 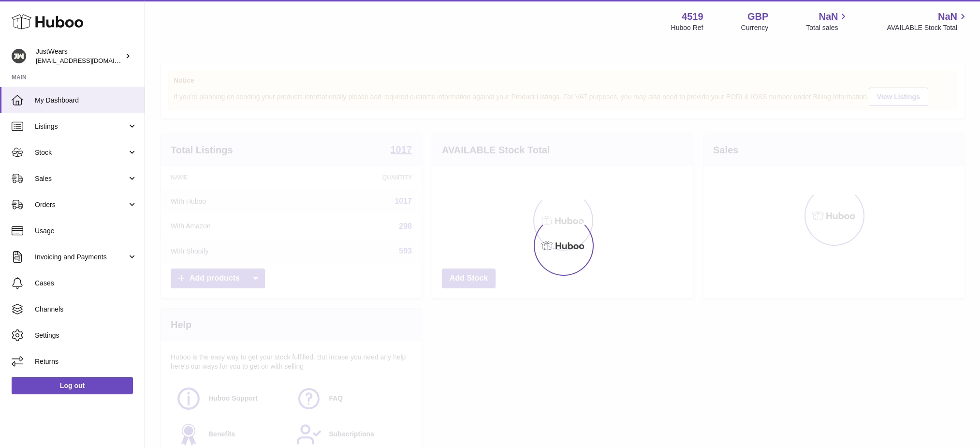 What do you see at coordinates (86, 335) in the screenshot?
I see `span: Settings` at bounding box center [86, 335].